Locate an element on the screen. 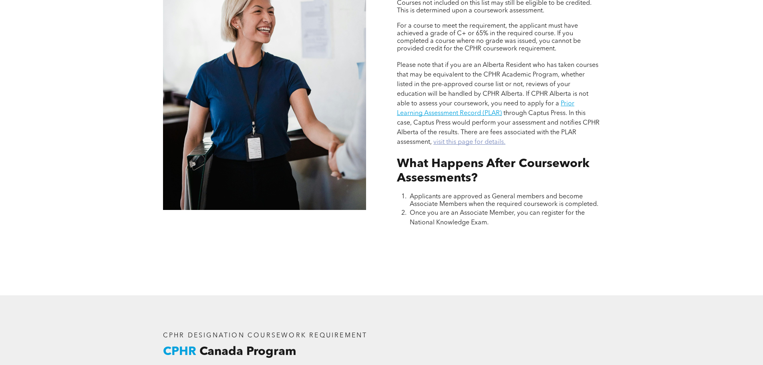  span: CPHR is located at coordinates (179, 352).